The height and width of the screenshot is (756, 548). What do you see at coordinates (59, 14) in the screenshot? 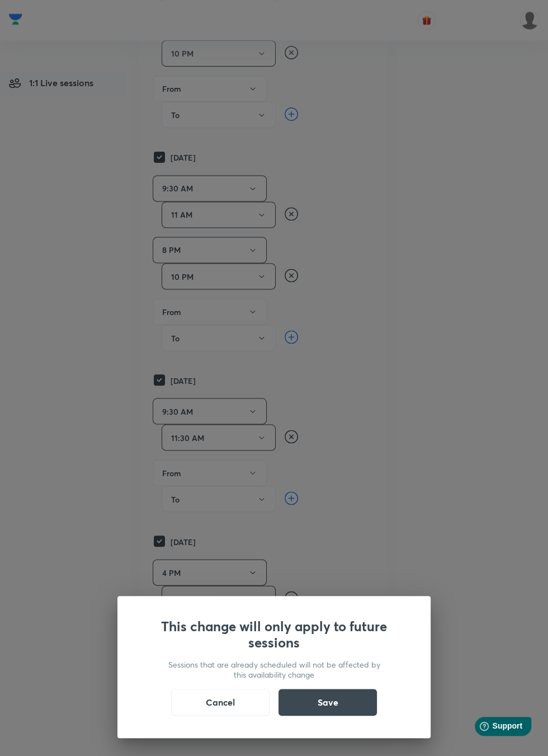
I see `span: Support` at bounding box center [59, 14].